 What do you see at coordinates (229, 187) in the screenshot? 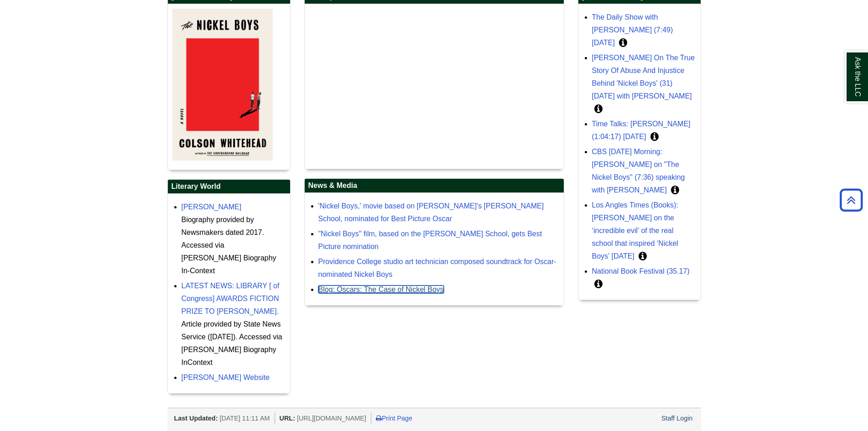
I see `h2: Literary World` at bounding box center [229, 187].